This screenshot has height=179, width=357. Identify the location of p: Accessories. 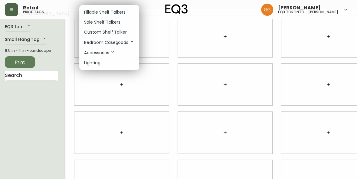
(99, 53).